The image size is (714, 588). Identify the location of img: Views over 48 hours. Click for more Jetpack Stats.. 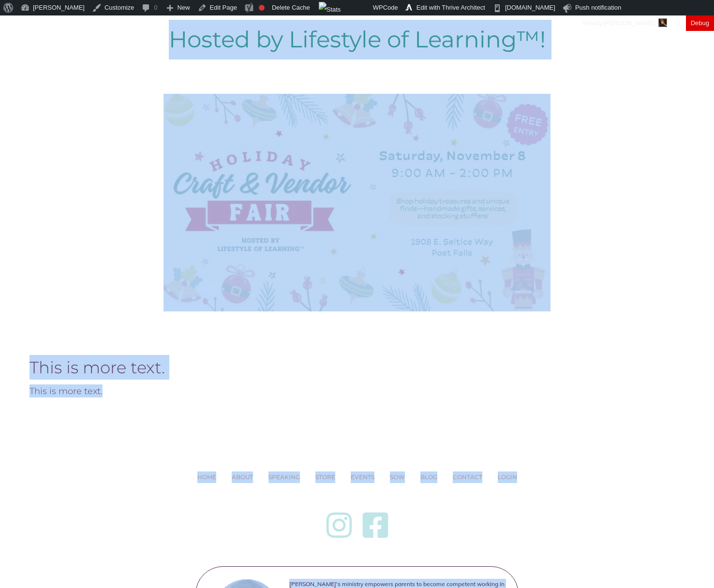
(330, 9).